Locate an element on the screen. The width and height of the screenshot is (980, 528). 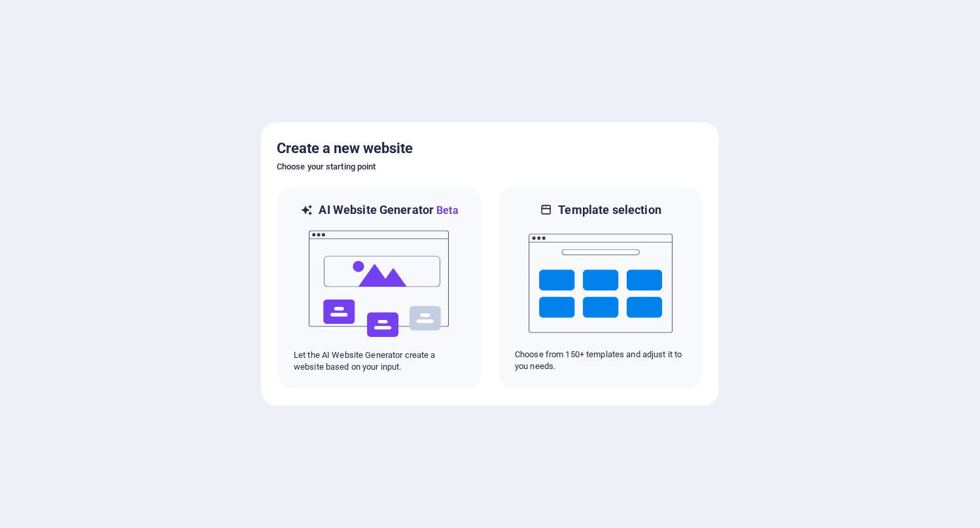
h6: Choose your starting point is located at coordinates (490, 167).